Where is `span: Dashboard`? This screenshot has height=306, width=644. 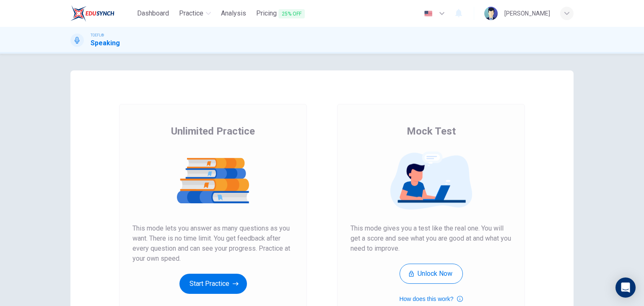 span: Dashboard is located at coordinates (153, 13).